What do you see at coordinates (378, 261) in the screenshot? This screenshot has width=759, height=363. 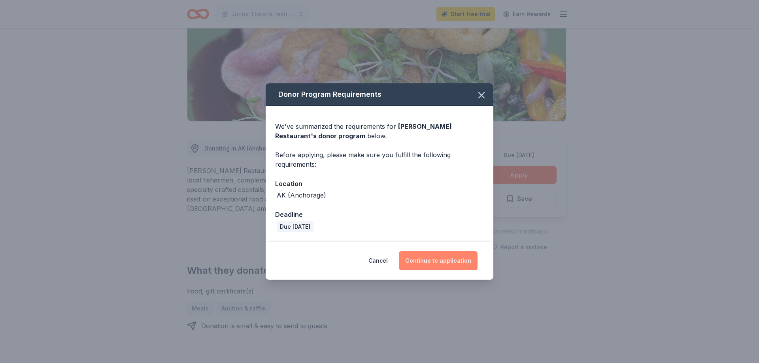 I see `button: Cancel` at bounding box center [378, 261].